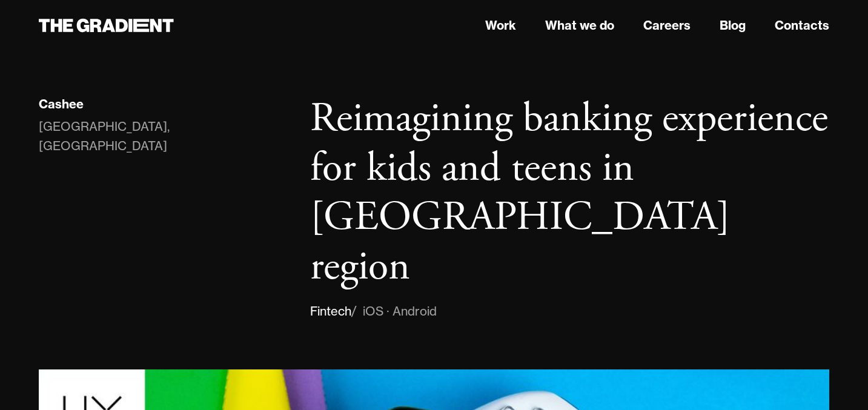  Describe the element at coordinates (500, 25) in the screenshot. I see `a: Work` at that location.